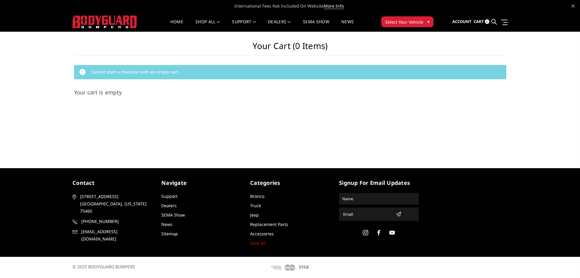 This screenshot has height=278, width=580. I want to click on a: View All, so click(258, 243).